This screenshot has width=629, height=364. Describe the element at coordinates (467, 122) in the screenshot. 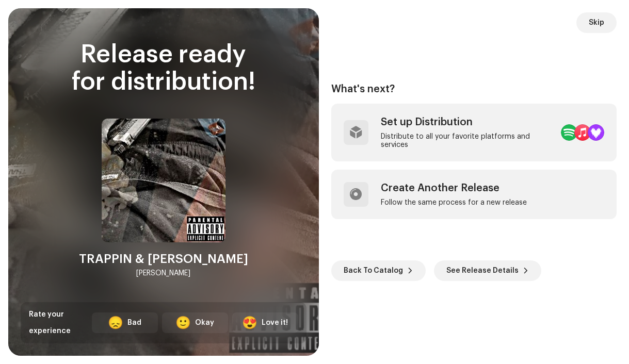

I see `div: Set up Distribution` at that location.